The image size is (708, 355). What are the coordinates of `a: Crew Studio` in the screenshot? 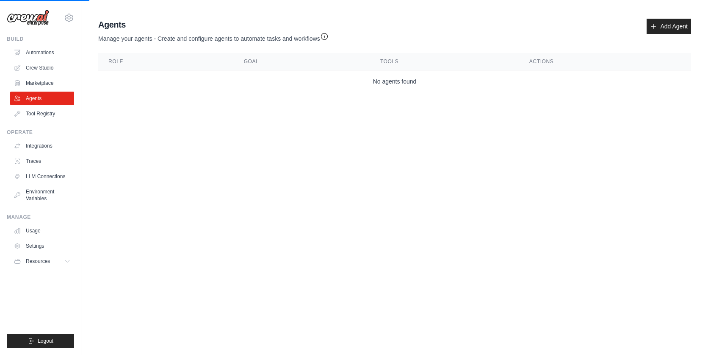 It's located at (42, 68).